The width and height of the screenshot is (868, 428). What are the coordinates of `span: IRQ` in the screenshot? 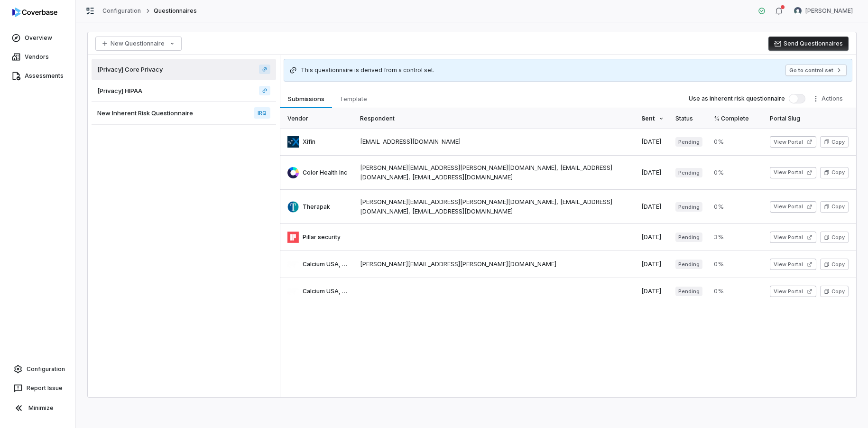 It's located at (262, 113).